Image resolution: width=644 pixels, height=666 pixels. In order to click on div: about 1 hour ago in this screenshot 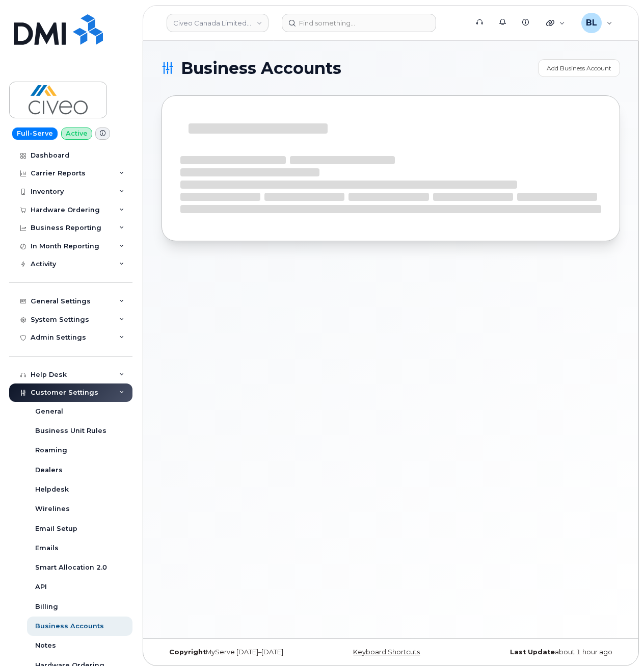, I will do `click(544, 652)`.